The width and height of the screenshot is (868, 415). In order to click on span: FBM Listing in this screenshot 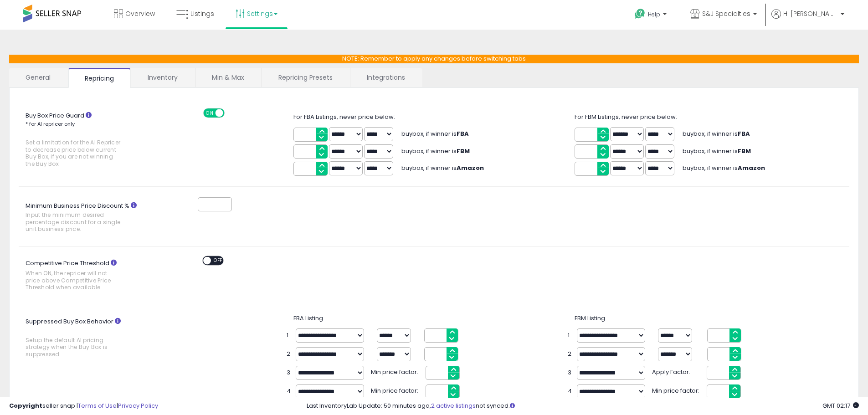, I will do `click(590, 318)`.